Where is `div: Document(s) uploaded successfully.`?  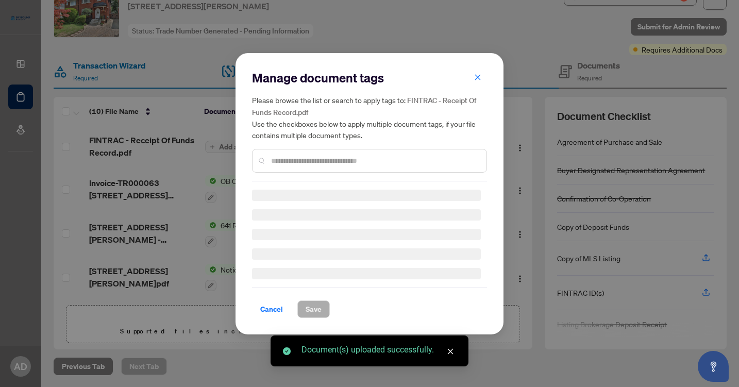 div: Document(s) uploaded successfully. is located at coordinates (379, 350).